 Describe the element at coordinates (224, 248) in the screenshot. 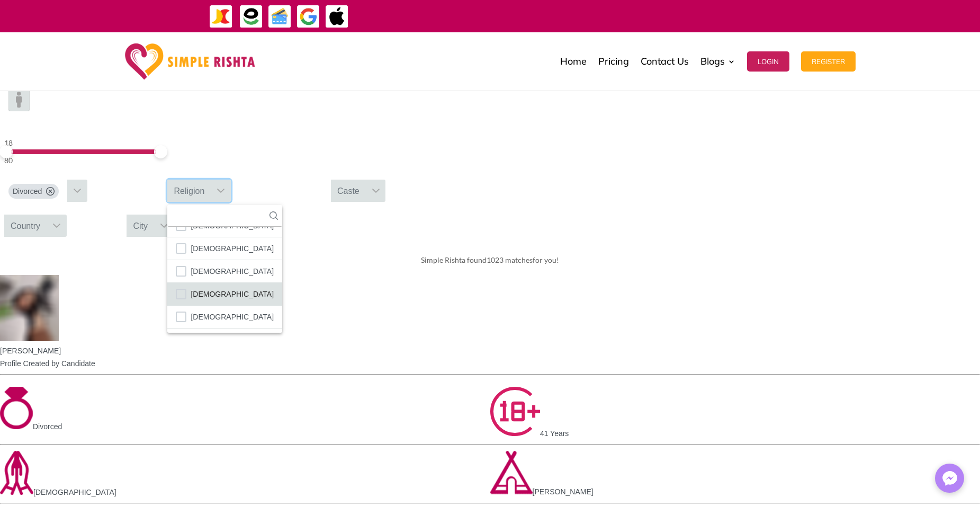

I see `li: Hindu` at that location.